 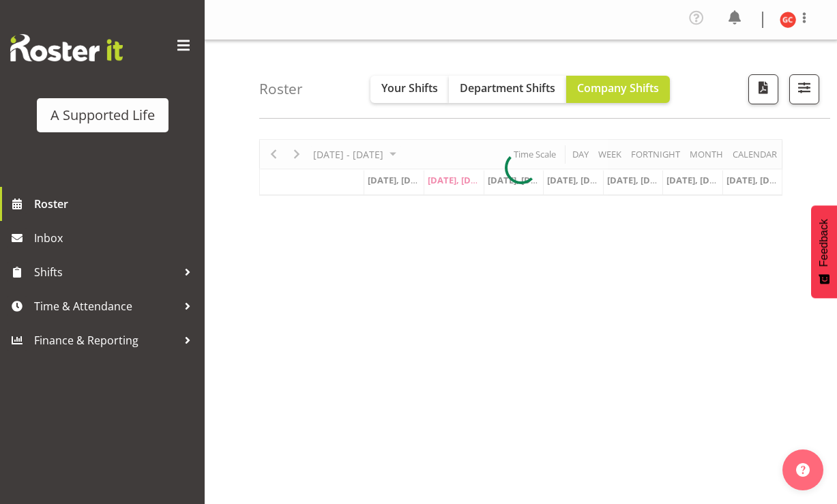 I want to click on span: Inbox, so click(x=116, y=238).